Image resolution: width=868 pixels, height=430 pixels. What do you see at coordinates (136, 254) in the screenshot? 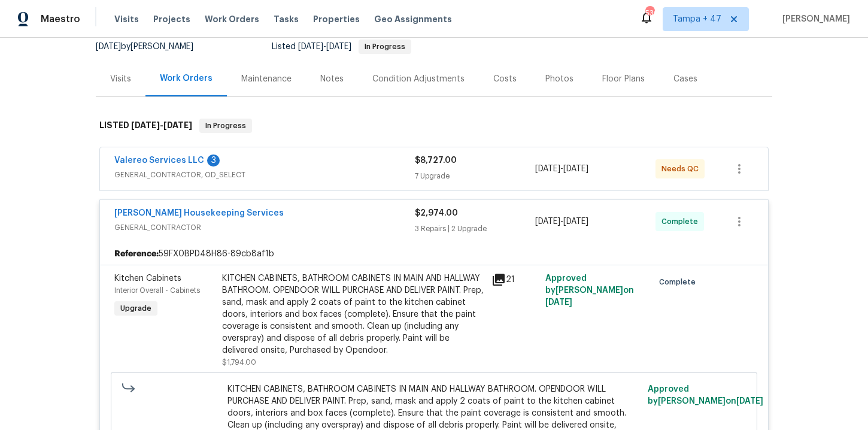
I see `b: Reference:` at bounding box center [136, 254].